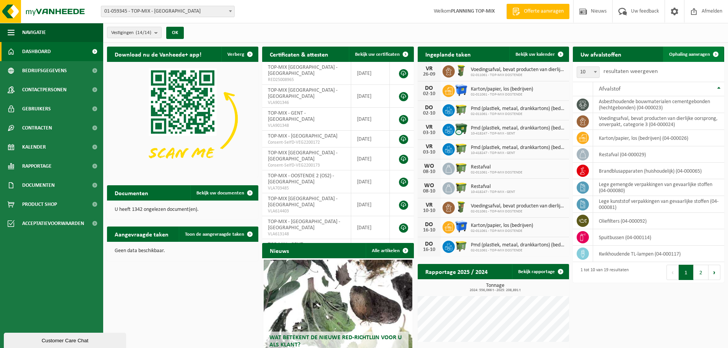 The width and height of the screenshot is (728, 348). Describe the element at coordinates (158, 54) in the screenshot. I see `h2: Download nu de Vanheede+ app!` at that location.